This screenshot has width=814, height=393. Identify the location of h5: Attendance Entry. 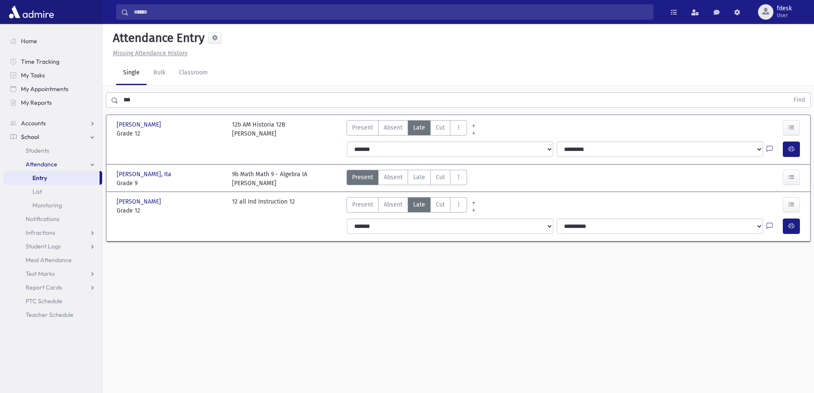
(157, 38).